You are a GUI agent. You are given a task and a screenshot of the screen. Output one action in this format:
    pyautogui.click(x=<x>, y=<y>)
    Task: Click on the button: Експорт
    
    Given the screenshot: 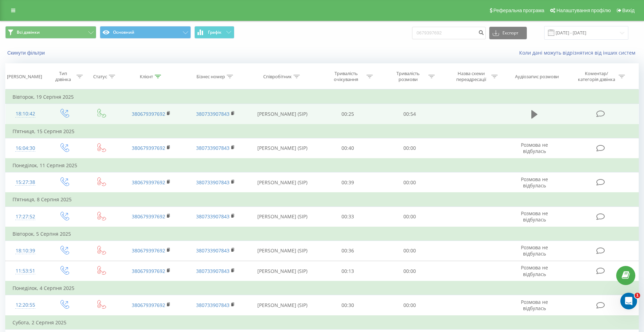 What is the action you would take?
    pyautogui.click(x=508, y=33)
    